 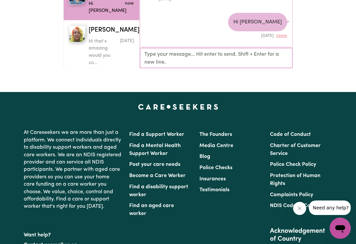 What do you see at coordinates (157, 176) in the screenshot?
I see `a: Become a Care Worker` at bounding box center [157, 176].